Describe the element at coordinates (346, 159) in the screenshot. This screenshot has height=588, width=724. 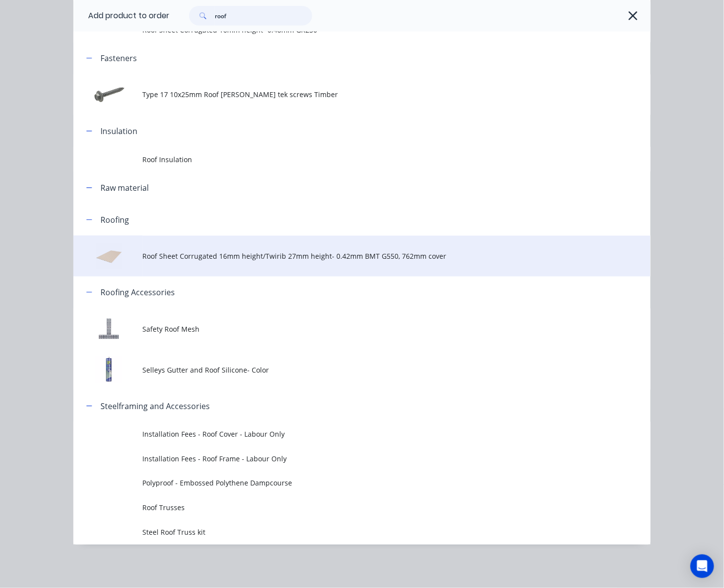
I see `span: Roof Insulation` at that location.